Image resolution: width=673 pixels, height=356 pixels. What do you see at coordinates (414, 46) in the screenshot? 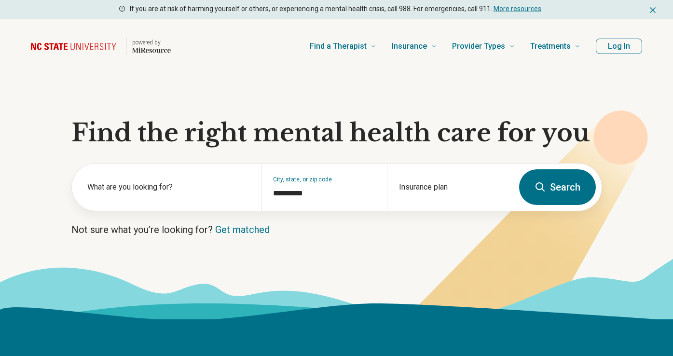
I see `a: Insurance` at bounding box center [414, 46].